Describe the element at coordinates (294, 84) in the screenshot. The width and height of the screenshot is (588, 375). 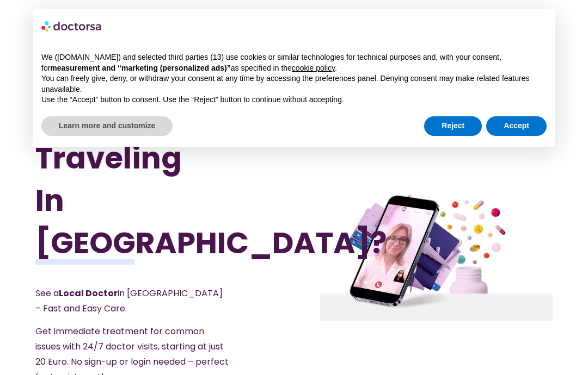
I see `p: You can freely give, deny, or withdraw your consent at any time by accessing the preferences pane...` at that location.